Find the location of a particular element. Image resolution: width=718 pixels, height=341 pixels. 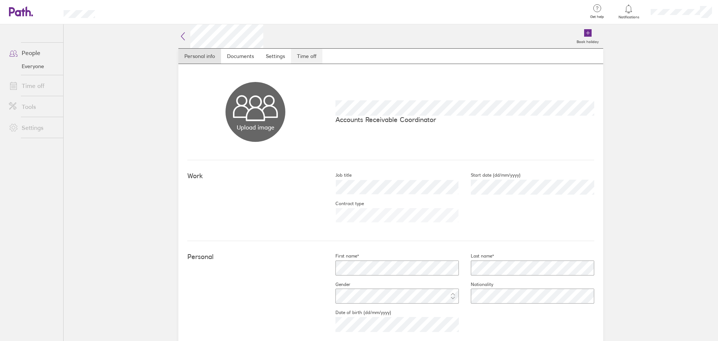

label: Start date (dd/mm/yyyy) is located at coordinates (489, 175).